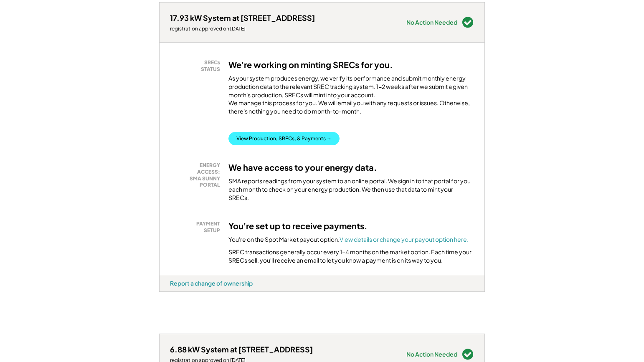 This screenshot has height=362, width=644. What do you see at coordinates (404, 239) in the screenshot?
I see `a: View details or change your payout option here.` at bounding box center [404, 239].